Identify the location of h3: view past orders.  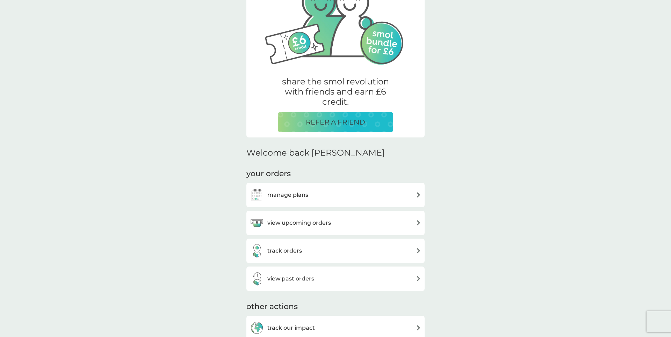
(291, 279).